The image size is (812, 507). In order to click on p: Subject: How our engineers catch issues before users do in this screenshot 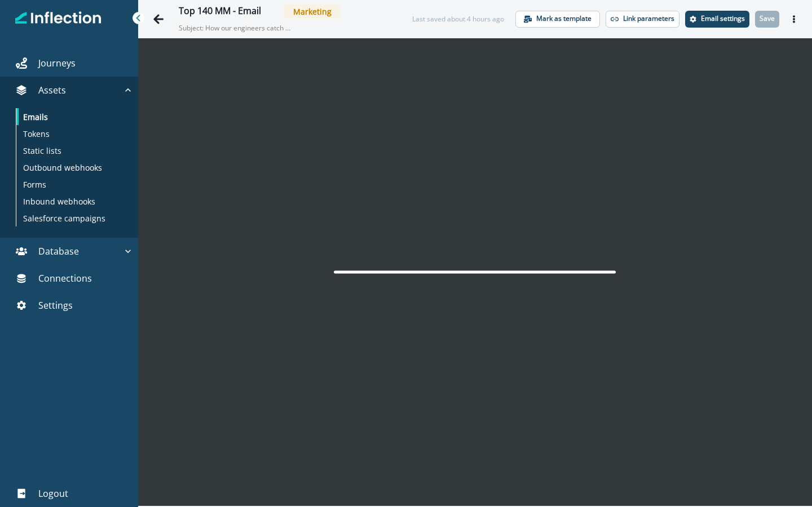, I will do `click(235, 26)`.